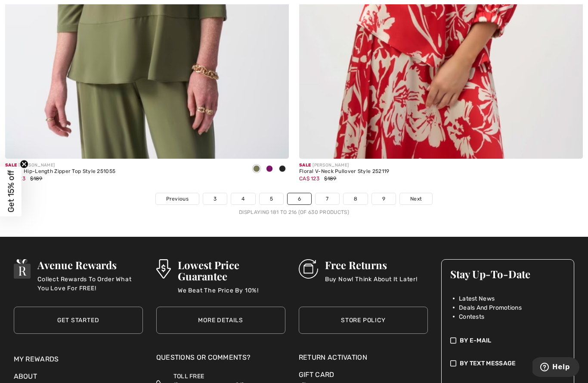  Describe the element at coordinates (476, 340) in the screenshot. I see `span: By E-mail` at that location.